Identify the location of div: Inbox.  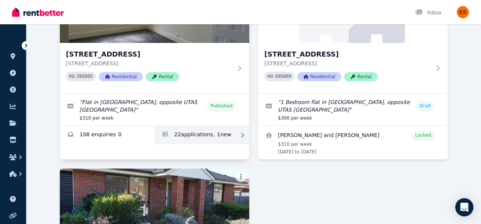
(429, 13).